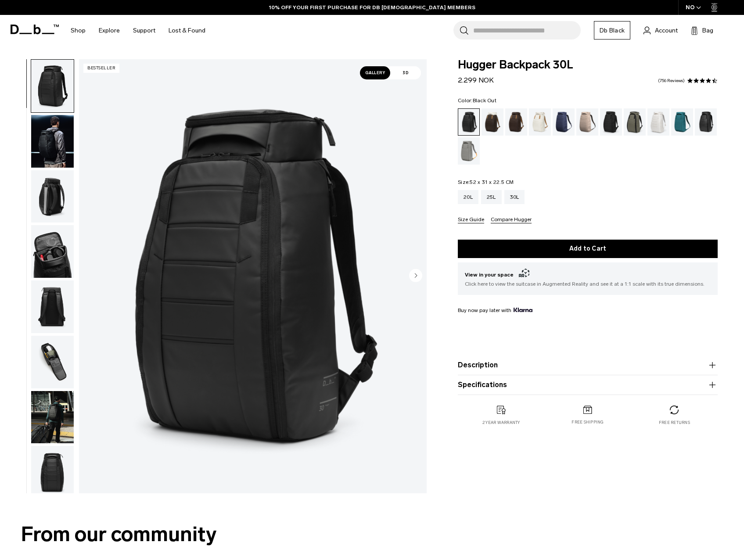 This screenshot has height=560, width=744. Describe the element at coordinates (501, 423) in the screenshot. I see `p: 2 year warranty` at that location.